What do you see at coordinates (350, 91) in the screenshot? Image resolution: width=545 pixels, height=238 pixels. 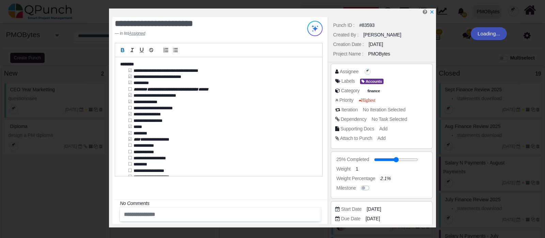 I see `div: Category` at bounding box center [350, 91].